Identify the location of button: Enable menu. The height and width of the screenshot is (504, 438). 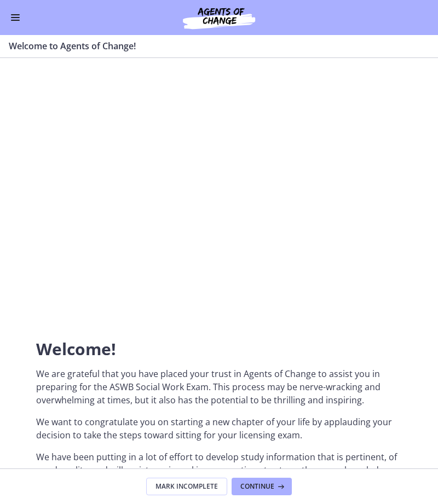
(16, 18).